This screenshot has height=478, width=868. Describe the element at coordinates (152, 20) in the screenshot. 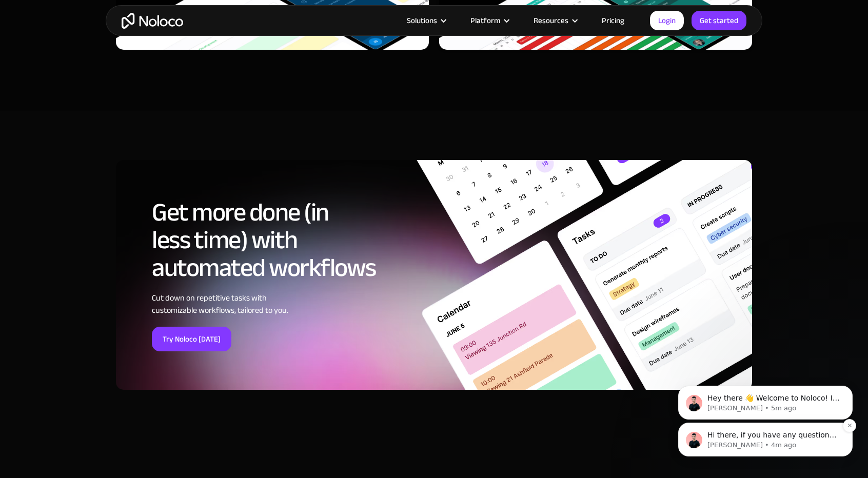

I see `a: home` at that location.